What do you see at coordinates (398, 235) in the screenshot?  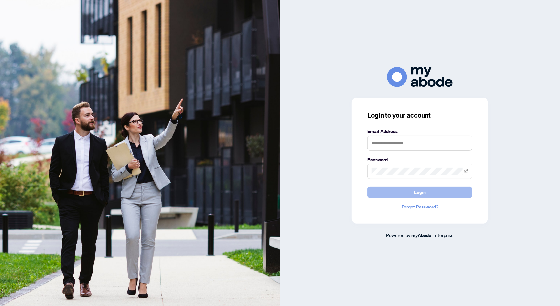 I see `span: Powered by` at bounding box center [398, 235].